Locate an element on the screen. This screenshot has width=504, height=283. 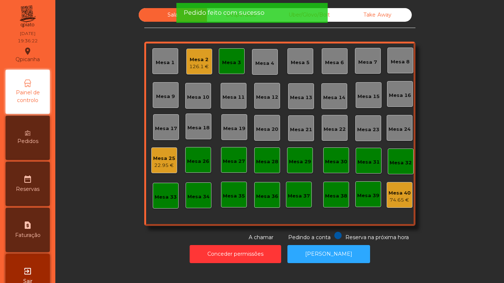
div: Mesa 38 is located at coordinates (336, 196).